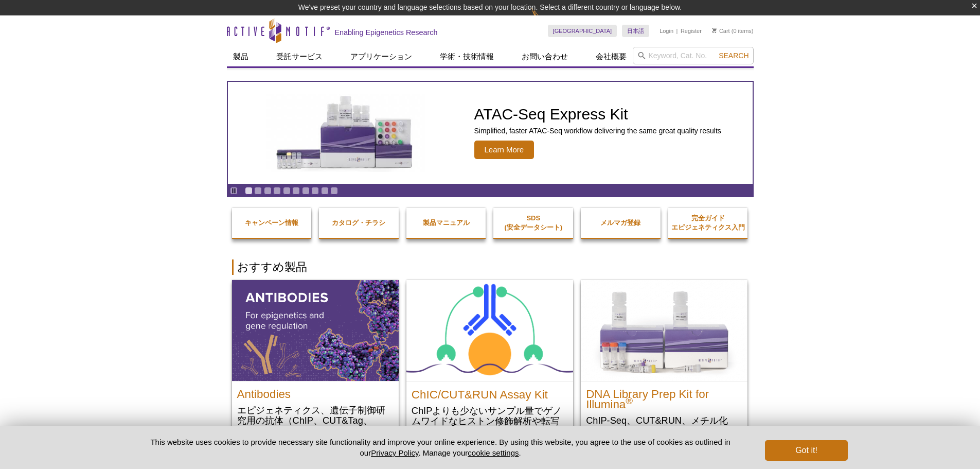  I want to click on a: Go to slide 4, so click(276, 191).